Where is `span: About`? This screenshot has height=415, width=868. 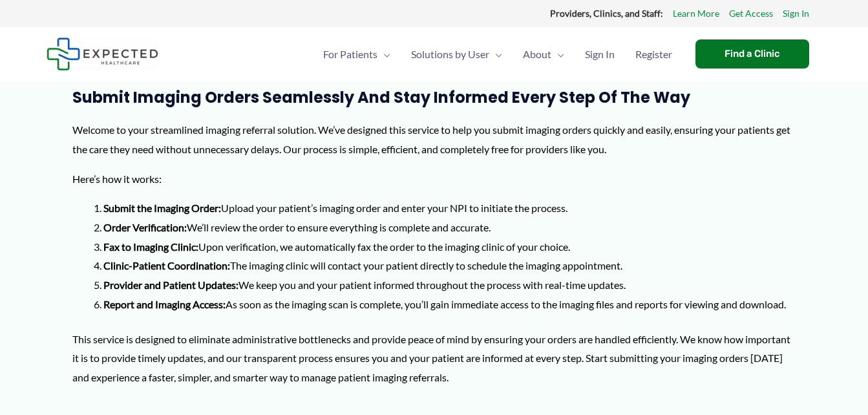
span: About is located at coordinates (537, 54).